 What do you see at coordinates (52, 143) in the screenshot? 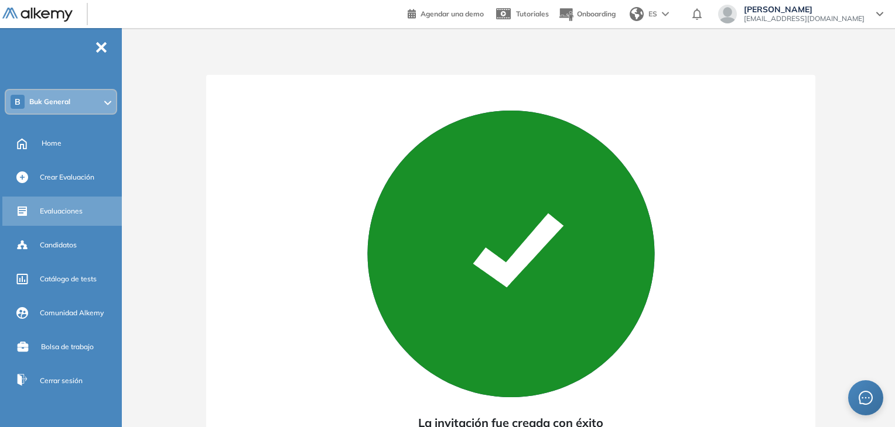
I see `span: Home` at bounding box center [52, 143].